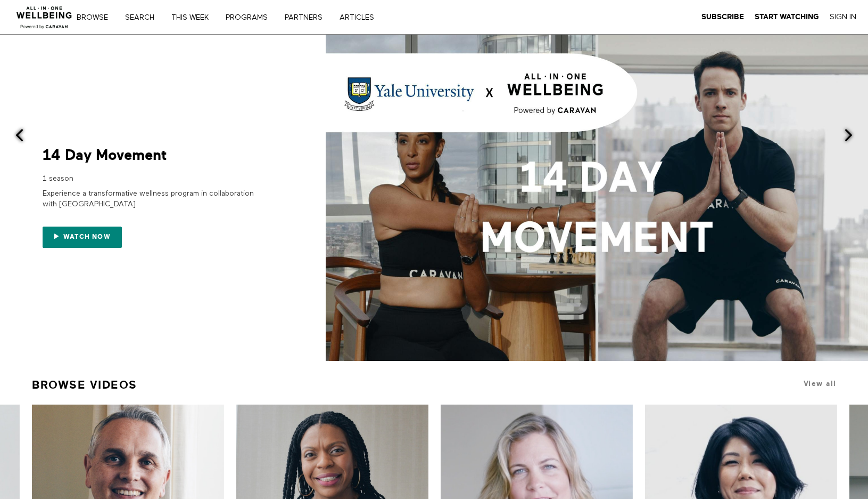 The height and width of the screenshot is (499, 868). I want to click on a: View all, so click(821, 383).